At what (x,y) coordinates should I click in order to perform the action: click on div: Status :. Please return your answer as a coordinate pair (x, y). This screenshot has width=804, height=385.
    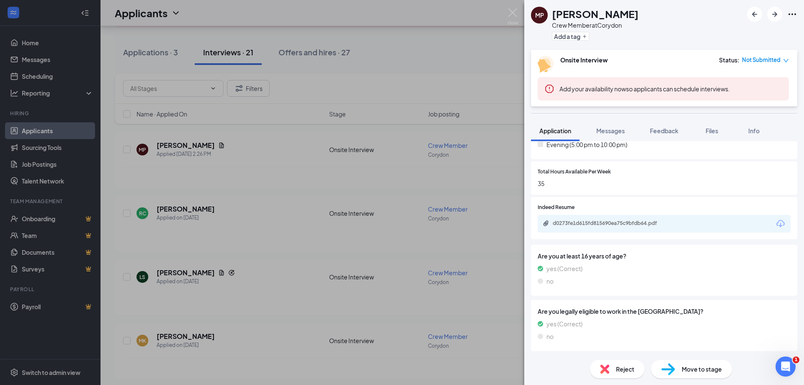
    Looking at the image, I should click on (729, 60).